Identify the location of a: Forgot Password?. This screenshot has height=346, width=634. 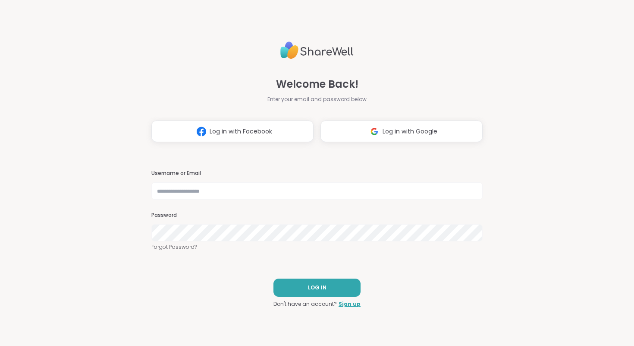
(317, 247).